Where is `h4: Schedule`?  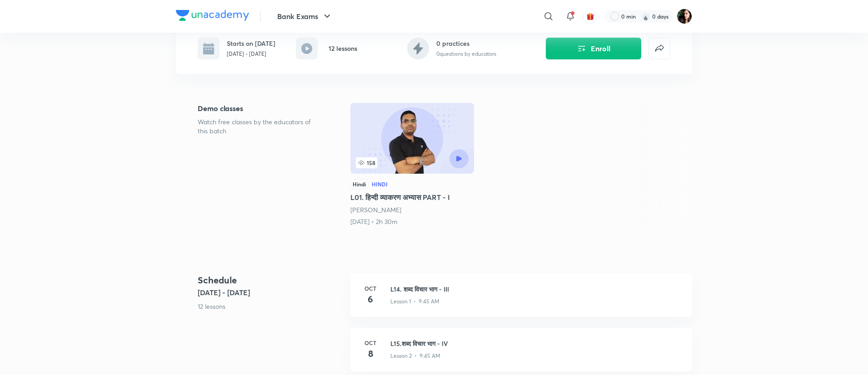 h4: Schedule is located at coordinates (270, 280).